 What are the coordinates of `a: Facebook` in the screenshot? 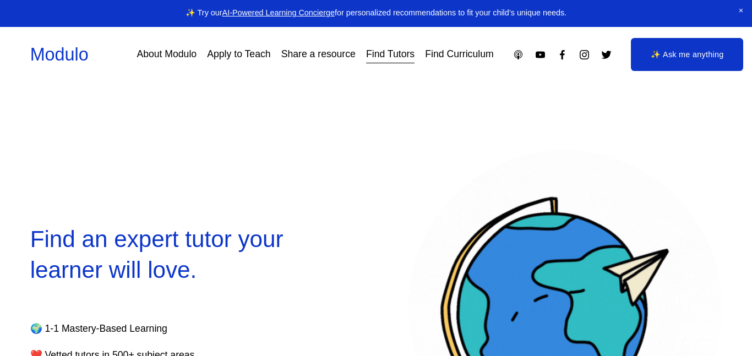 It's located at (562, 55).